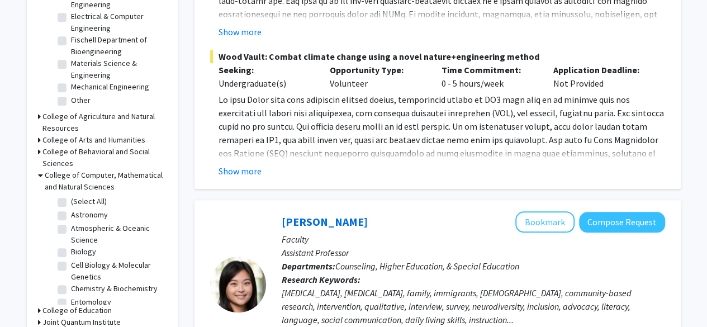  Describe the element at coordinates (89, 201) in the screenshot. I see `label: (Select All)` at that location.